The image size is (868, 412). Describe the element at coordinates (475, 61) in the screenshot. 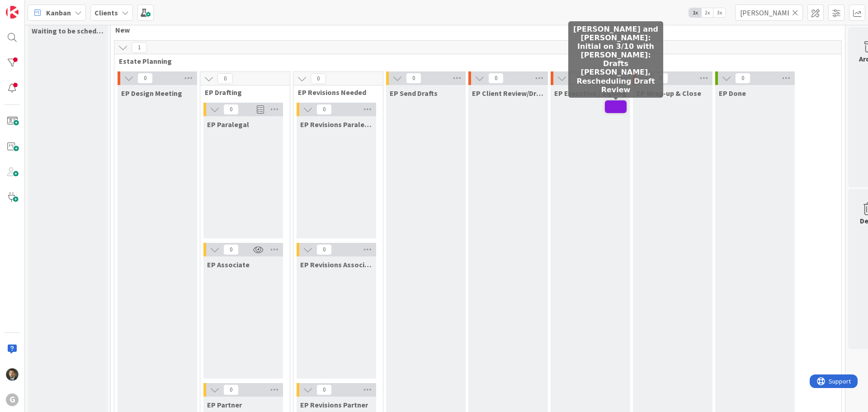

I see `span: Estate Planning` at that location.